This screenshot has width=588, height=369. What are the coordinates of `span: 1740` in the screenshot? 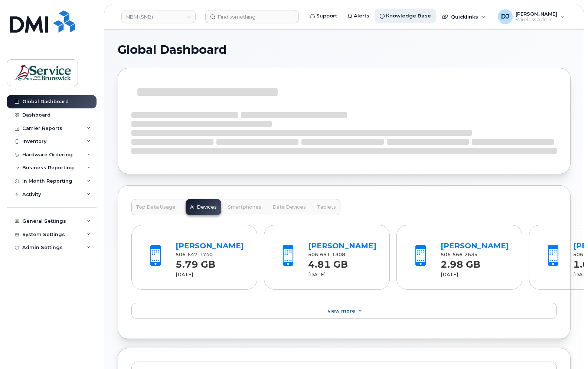 It's located at (205, 254).